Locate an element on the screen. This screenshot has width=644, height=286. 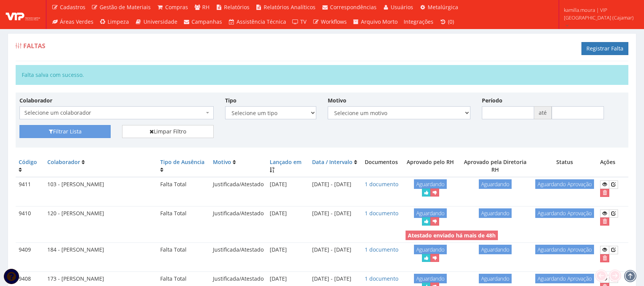
a: Tipo de Ausência is located at coordinates (182, 162).